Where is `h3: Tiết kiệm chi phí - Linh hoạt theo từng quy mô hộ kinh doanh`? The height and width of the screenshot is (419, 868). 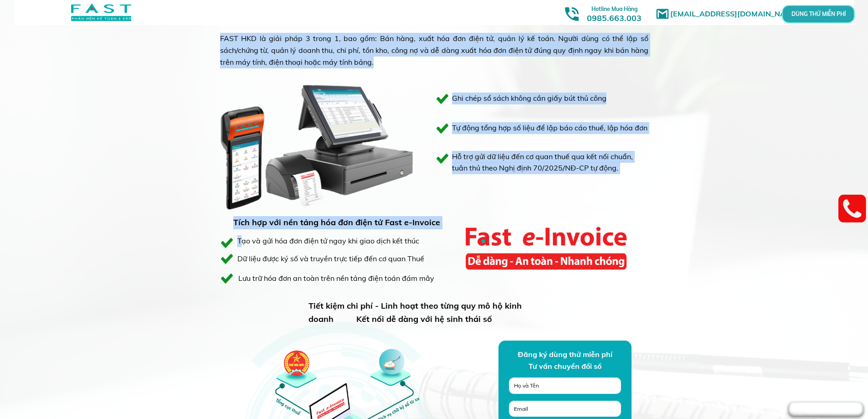 h3: Tiết kiệm chi phí - Linh hoạt theo từng quy mô hộ kinh doanh is located at coordinates (428, 312).